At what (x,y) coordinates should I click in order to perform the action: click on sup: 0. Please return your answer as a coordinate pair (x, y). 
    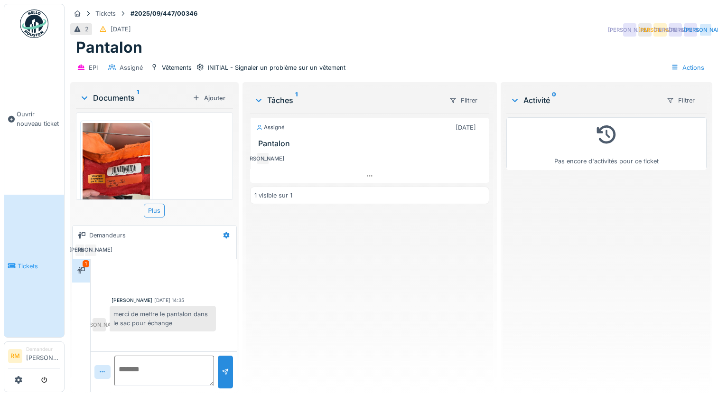
    Looking at the image, I should click on (553, 100).